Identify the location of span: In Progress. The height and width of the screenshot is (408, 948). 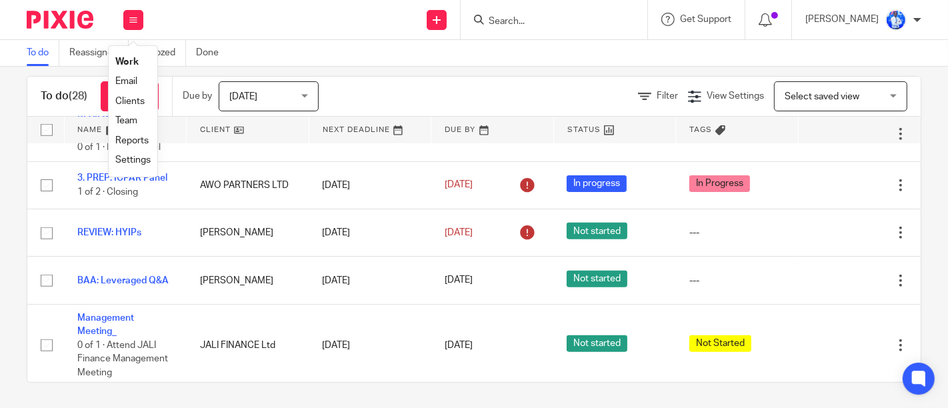
(719, 183).